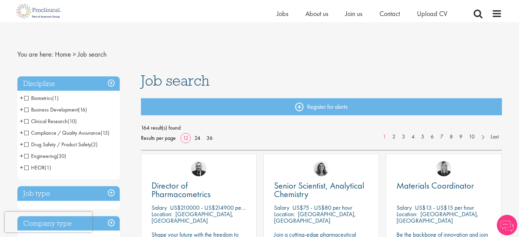 This screenshot has height=237, width=519. I want to click on span: Results per page, so click(158, 138).